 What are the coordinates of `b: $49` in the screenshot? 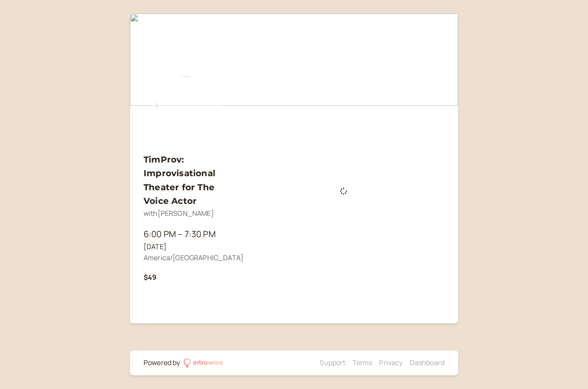 It's located at (150, 277).